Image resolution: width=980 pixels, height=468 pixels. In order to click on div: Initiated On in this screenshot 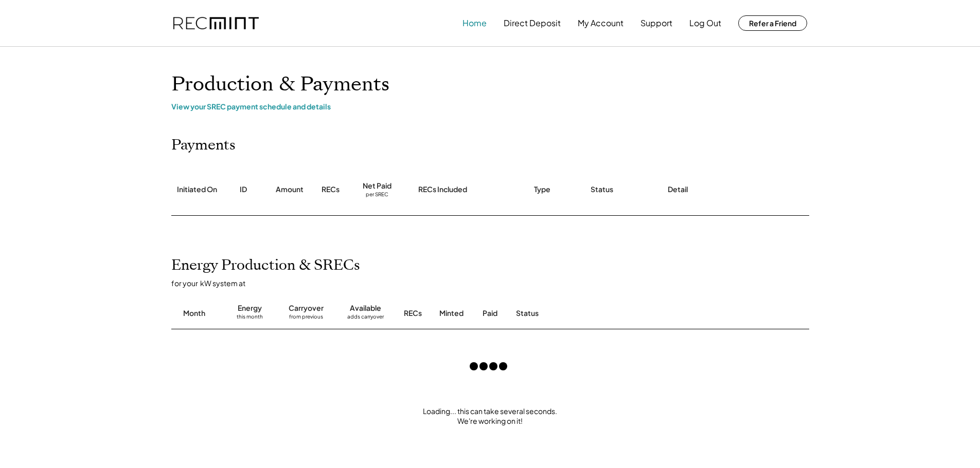, I will do `click(197, 189)`.